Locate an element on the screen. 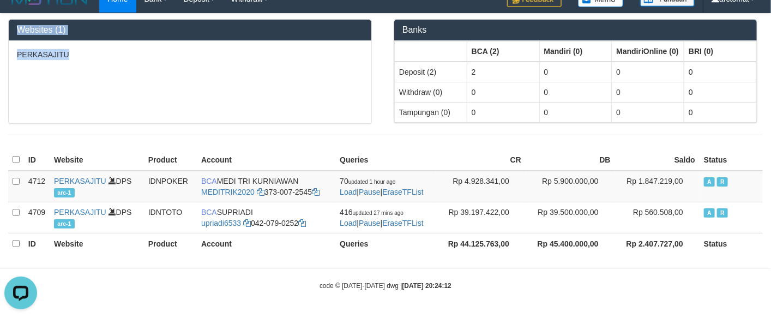 The width and height of the screenshot is (771, 318). button: Open LiveChat chat widget is located at coordinates (21, 21).